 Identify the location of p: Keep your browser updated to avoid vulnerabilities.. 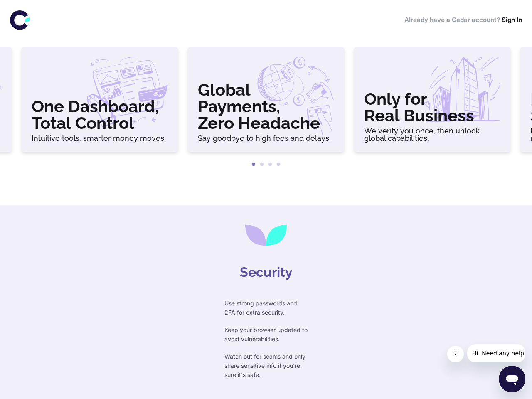
(266, 335).